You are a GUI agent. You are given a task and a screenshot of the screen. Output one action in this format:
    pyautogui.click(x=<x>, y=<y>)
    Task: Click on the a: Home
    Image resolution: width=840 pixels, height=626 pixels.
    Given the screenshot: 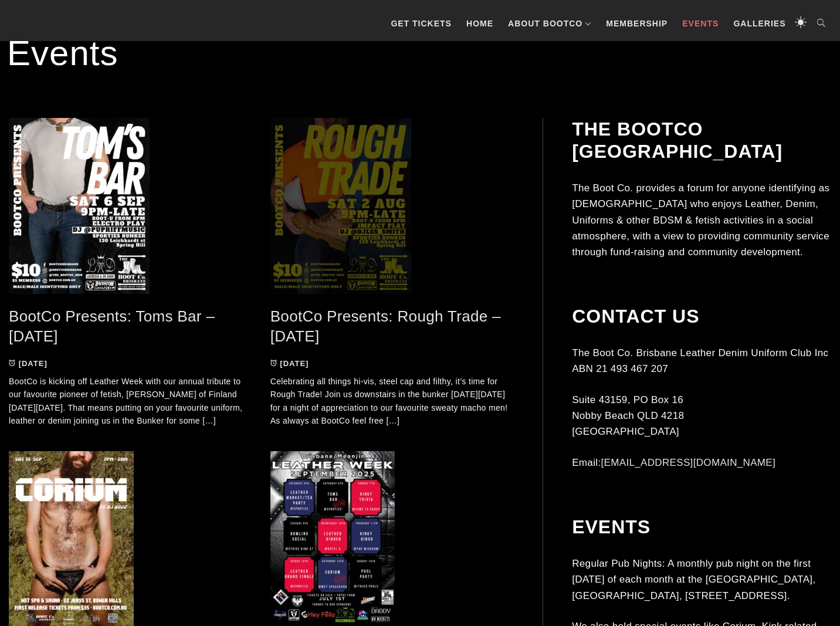 What is the action you would take?
    pyautogui.click(x=479, y=24)
    